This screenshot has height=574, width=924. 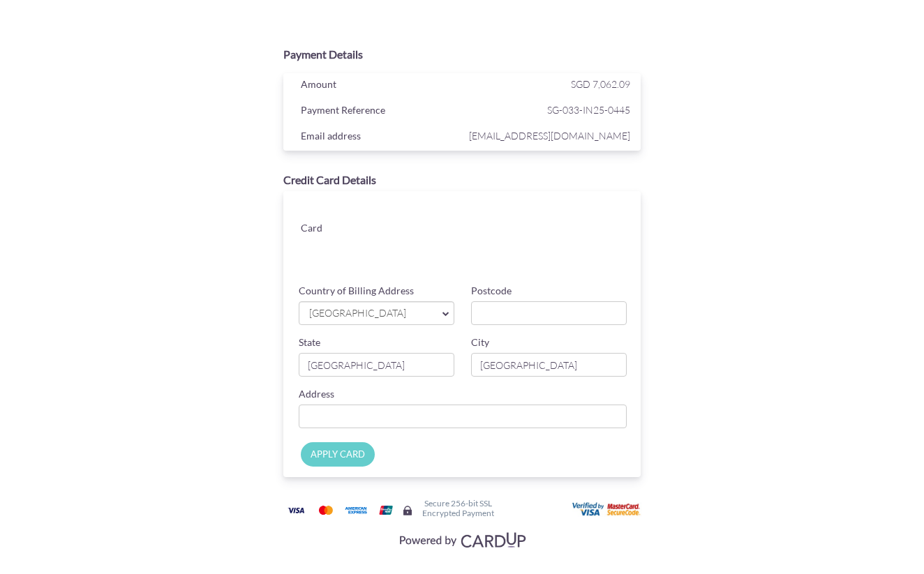 I want to click on img: User card, so click(x=607, y=510).